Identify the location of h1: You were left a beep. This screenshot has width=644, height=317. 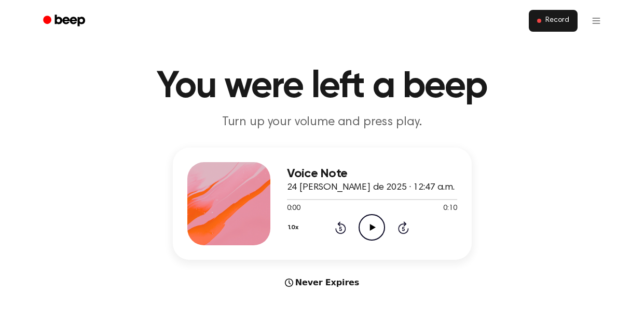
(322, 87).